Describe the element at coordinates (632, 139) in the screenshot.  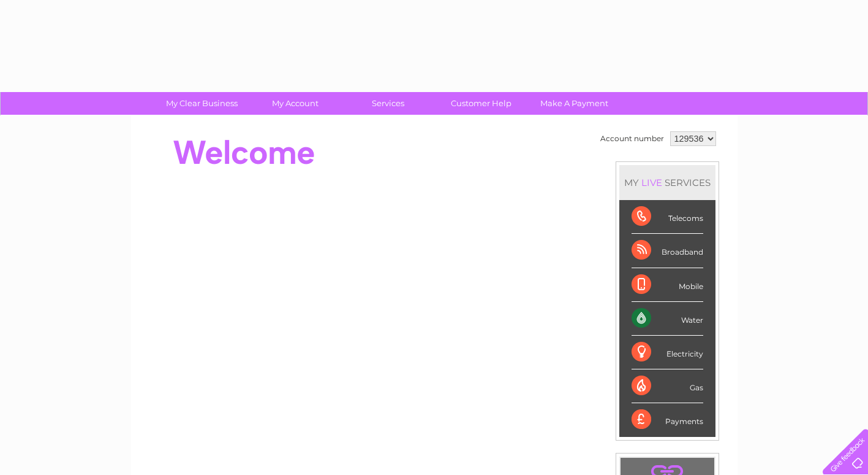
I see `td: Account number` at that location.